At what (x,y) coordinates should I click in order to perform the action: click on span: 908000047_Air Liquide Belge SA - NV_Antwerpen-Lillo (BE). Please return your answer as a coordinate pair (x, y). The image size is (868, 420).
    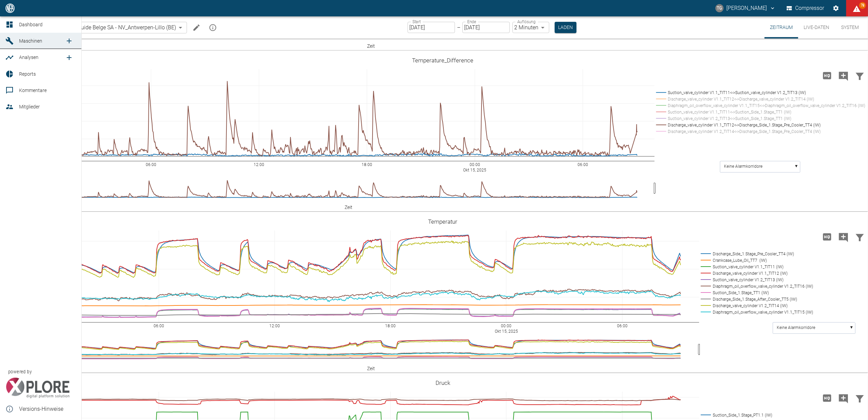
    Looking at the image, I should click on (106, 27).